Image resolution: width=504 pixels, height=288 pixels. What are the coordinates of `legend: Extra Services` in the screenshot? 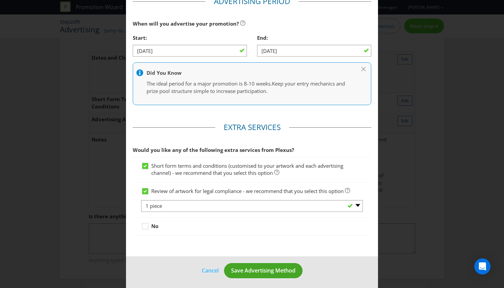 It's located at (252, 127).